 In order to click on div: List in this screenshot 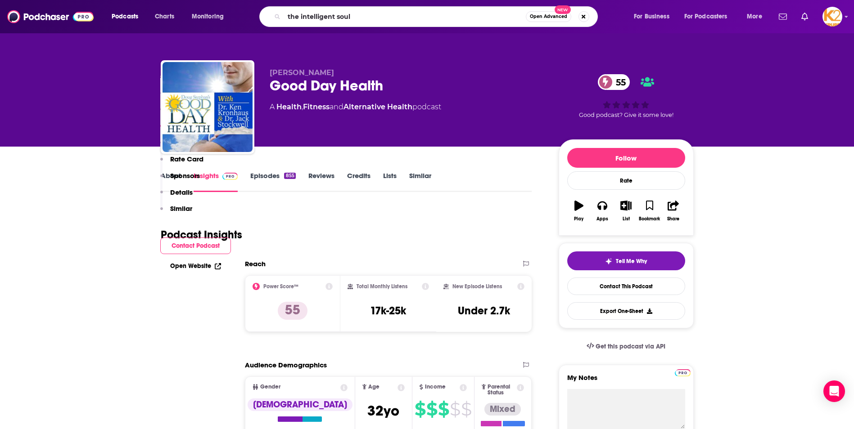, I will do `click(626, 219)`.